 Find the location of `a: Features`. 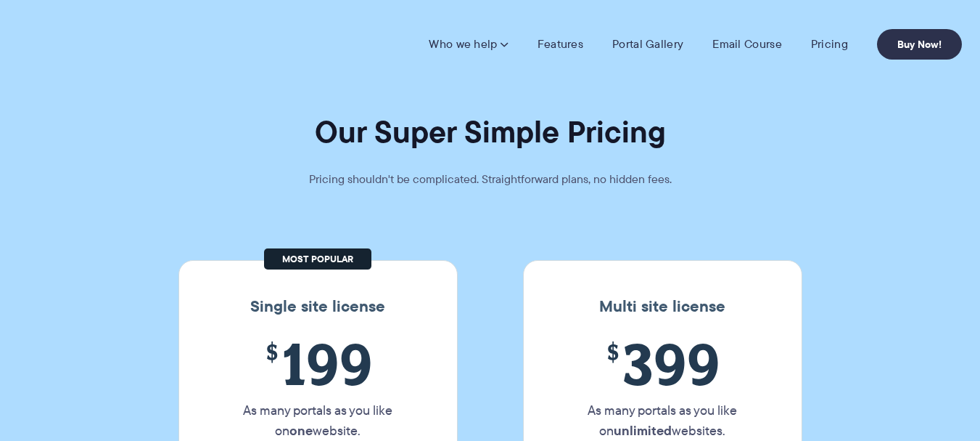

a: Features is located at coordinates (560, 44).